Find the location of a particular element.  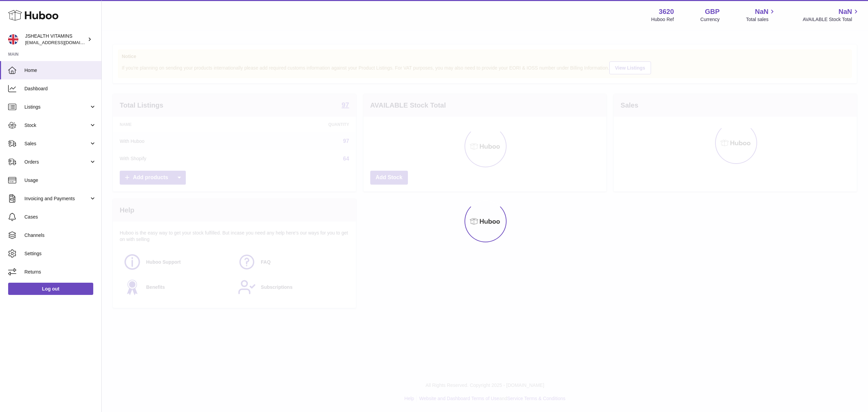

span: Total sales is located at coordinates (761, 20).